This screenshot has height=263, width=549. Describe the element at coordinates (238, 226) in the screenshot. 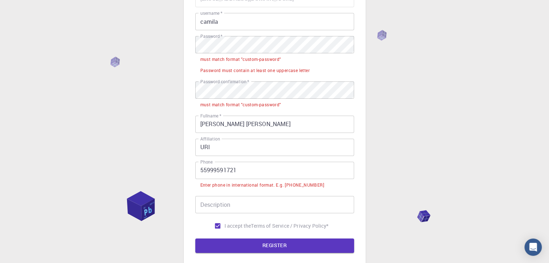

I see `span: I accept the` at that location.